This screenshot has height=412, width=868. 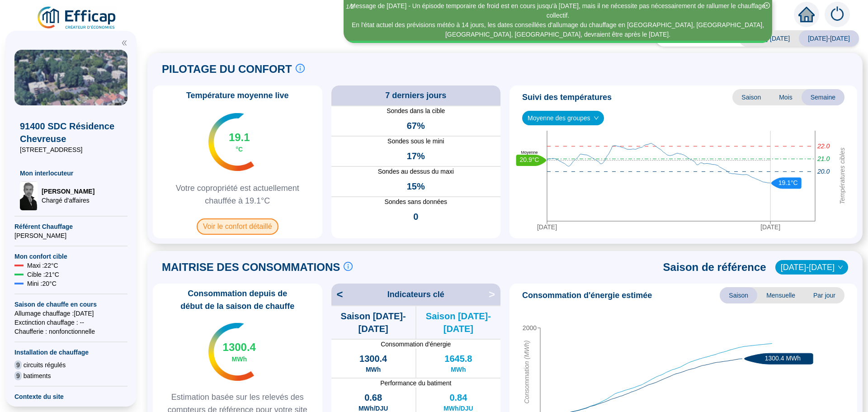 What do you see at coordinates (416, 201) in the screenshot?
I see `span: Sondes sans données` at bounding box center [416, 201].